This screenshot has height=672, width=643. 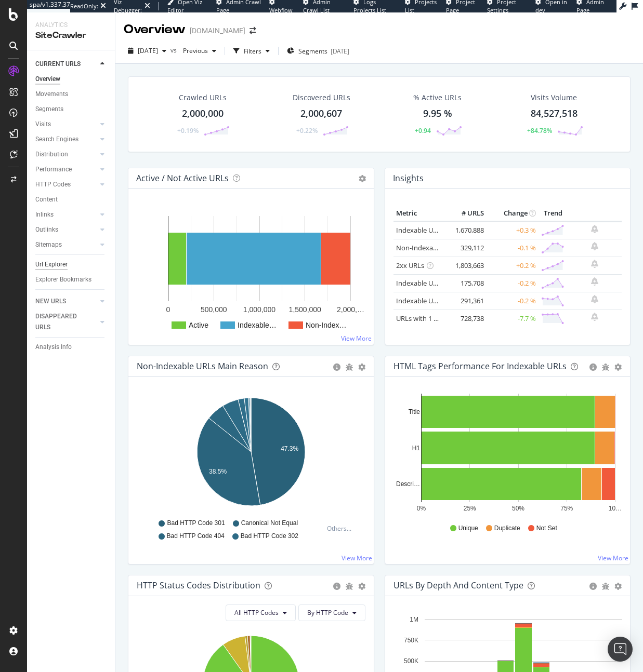 What do you see at coordinates (305, 310) in the screenshot?
I see `text: 1,500,000` at bounding box center [305, 310].